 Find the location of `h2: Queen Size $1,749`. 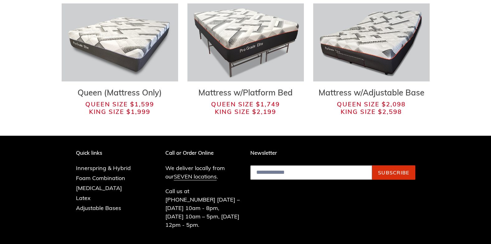

h2: Queen Size $1,749 is located at coordinates (246, 104).